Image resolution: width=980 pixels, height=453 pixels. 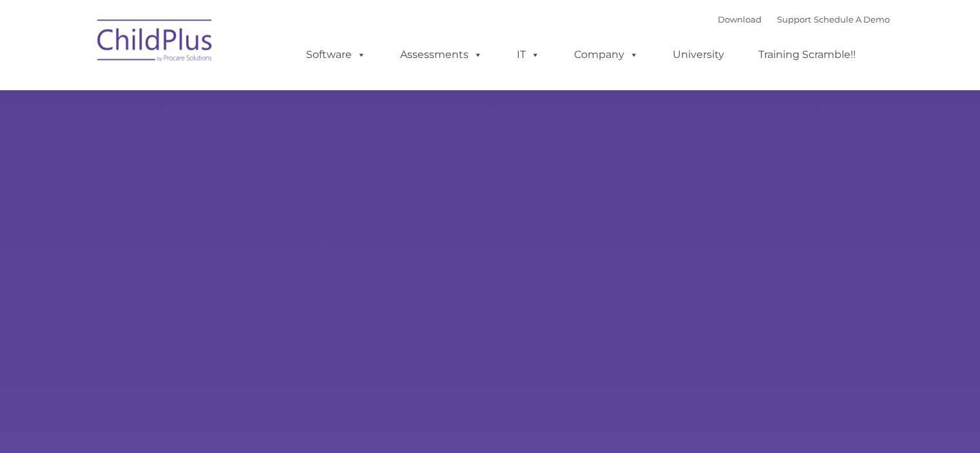 I want to click on a: Schedule A Demo, so click(x=852, y=19).